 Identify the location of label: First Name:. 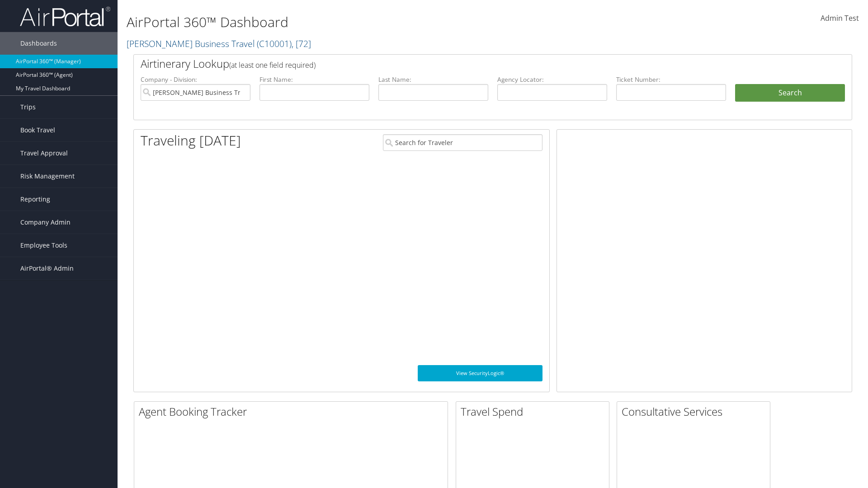
(314, 80).